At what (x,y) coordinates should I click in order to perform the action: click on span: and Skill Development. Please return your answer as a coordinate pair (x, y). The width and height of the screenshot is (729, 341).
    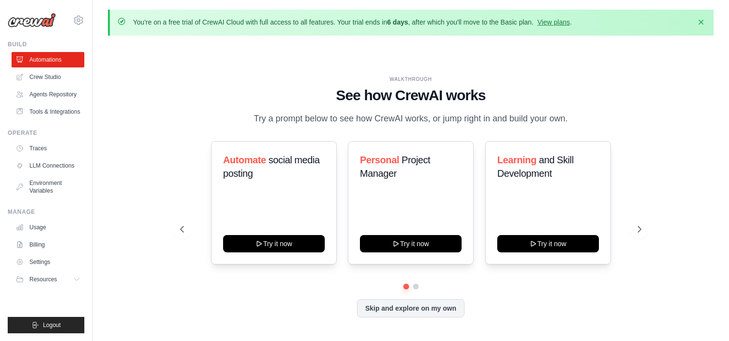
    Looking at the image, I should click on (535, 167).